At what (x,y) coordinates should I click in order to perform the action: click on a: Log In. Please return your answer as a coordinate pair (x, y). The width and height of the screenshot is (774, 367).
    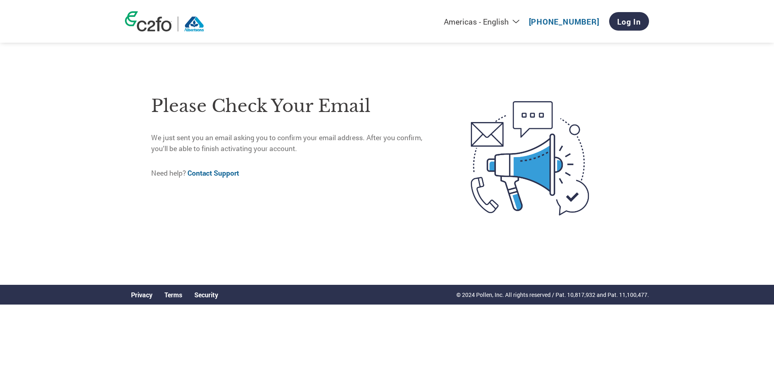
    Looking at the image, I should click on (629, 21).